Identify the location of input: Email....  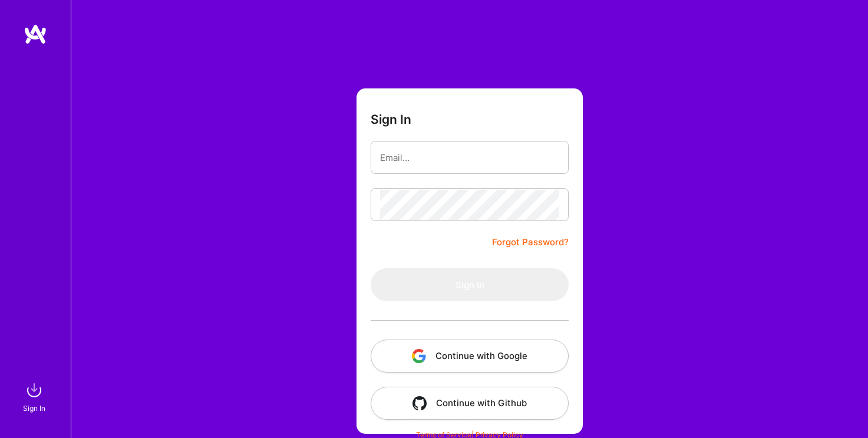
(470, 158).